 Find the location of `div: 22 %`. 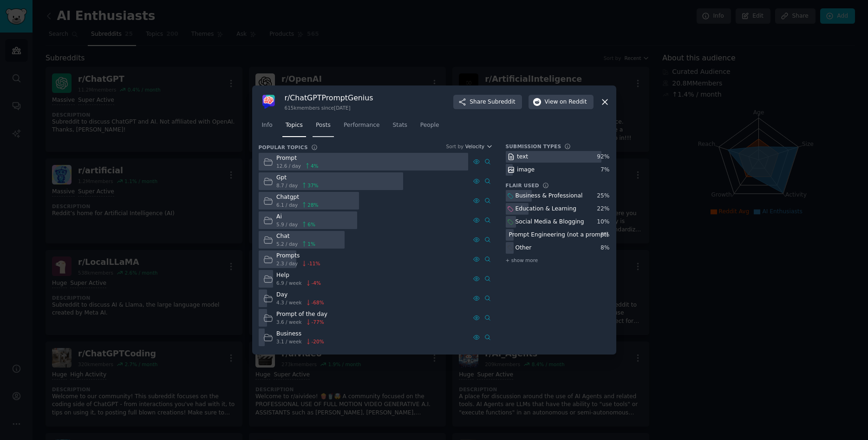

div: 22 % is located at coordinates (603, 209).